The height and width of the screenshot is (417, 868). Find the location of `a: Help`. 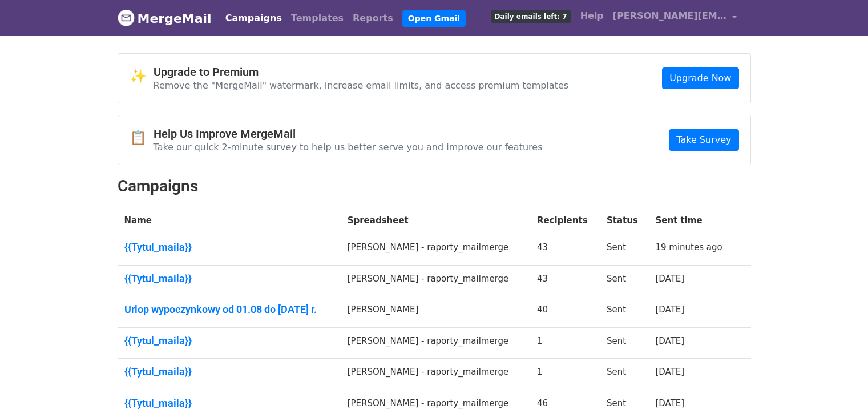

a: Help is located at coordinates (592, 16).